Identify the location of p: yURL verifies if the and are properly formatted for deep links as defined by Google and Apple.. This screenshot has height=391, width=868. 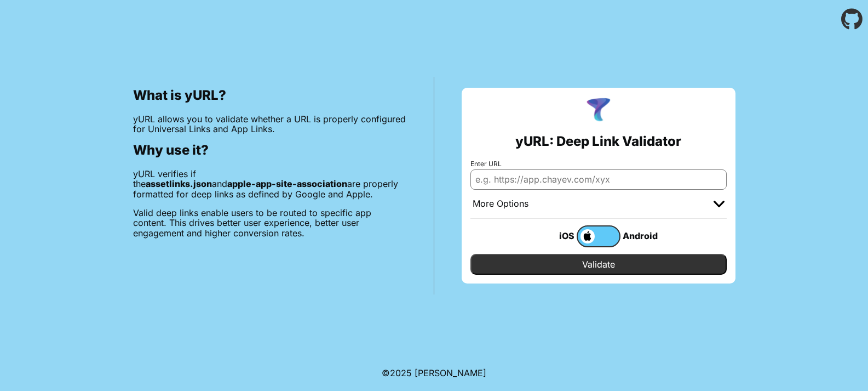
(269, 183).